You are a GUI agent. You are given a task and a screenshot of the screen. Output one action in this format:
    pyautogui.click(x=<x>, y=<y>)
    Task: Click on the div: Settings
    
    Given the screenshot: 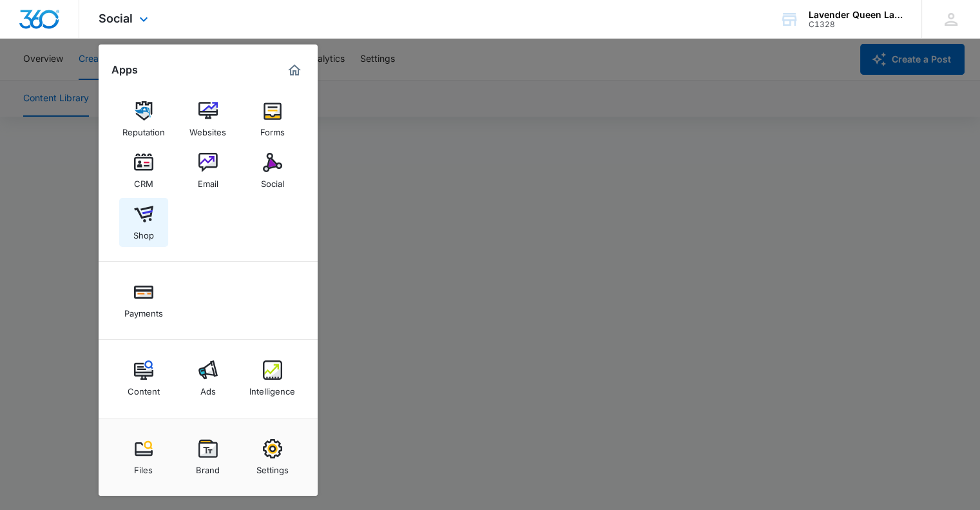 What is the action you would take?
    pyautogui.click(x=273, y=467)
    